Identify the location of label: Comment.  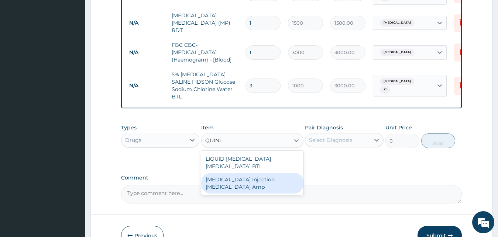
(291, 178).